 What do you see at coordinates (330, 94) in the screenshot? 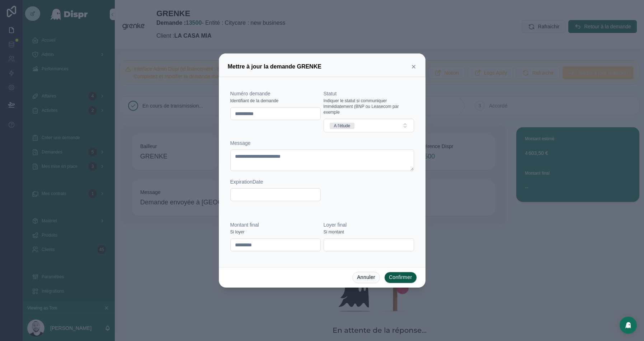
I see `span: Statut` at bounding box center [330, 94].